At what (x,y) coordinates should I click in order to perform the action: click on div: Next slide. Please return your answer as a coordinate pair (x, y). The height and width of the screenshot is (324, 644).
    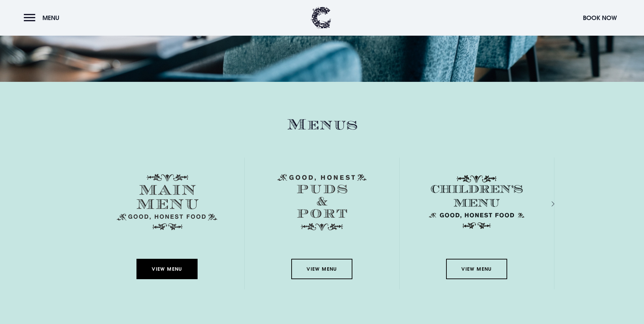
    Looking at the image, I should click on (546, 204).